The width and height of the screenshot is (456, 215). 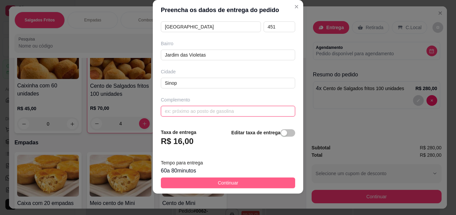 What do you see at coordinates (279, 27) in the screenshot?
I see `input: Ex.: 44` at bounding box center [279, 27].